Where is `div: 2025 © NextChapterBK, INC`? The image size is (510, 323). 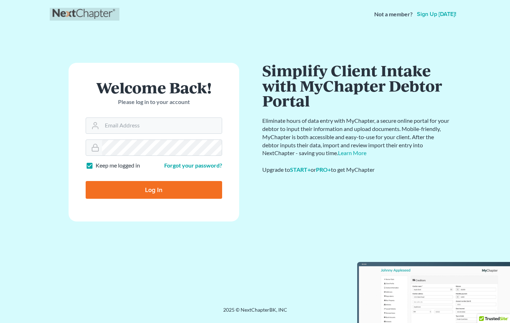
div: 2025 © NextChapterBK, INC is located at coordinates (255, 313).